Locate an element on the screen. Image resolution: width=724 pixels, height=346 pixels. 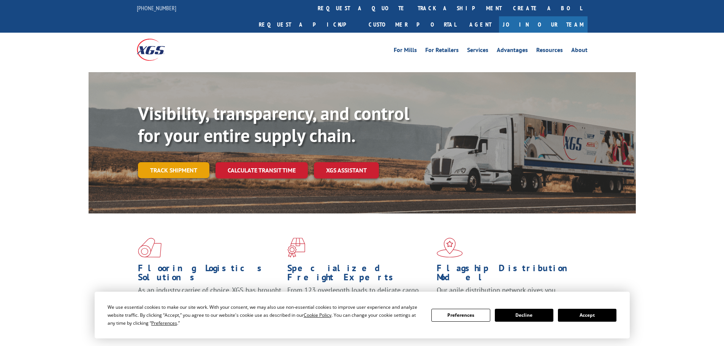
h1: Flooring Logistics Solutions is located at coordinates (210, 275).